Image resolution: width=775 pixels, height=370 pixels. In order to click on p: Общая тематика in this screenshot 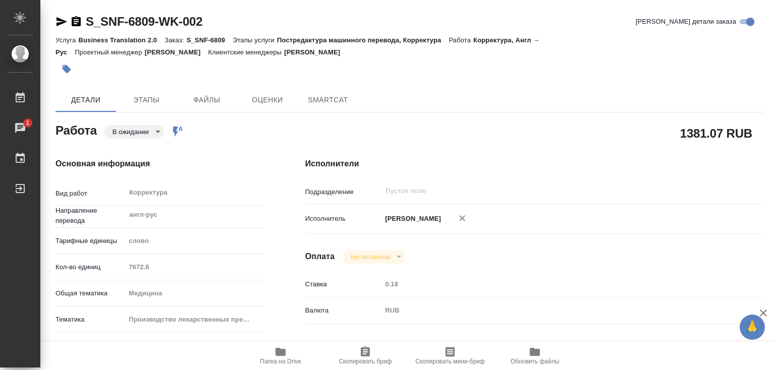, I will do `click(90, 294)`.